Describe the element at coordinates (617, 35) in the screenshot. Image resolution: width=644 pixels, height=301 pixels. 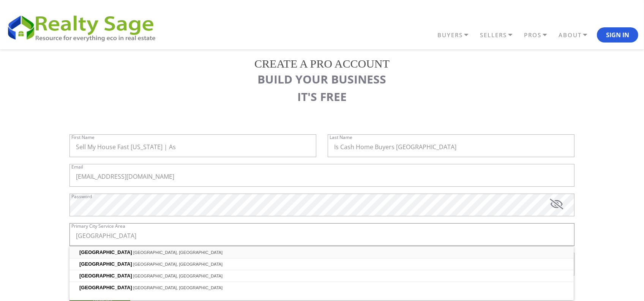
I see `button: Sign In` at that location.